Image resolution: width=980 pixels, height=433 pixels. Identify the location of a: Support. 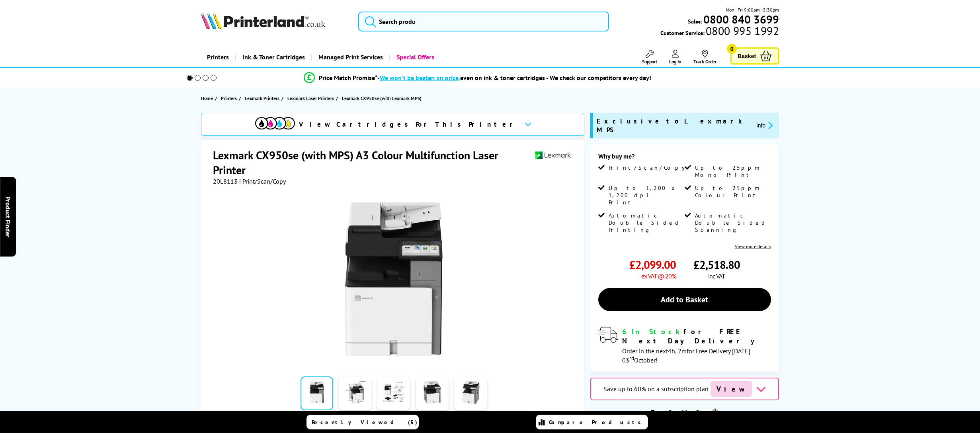
(650, 57).